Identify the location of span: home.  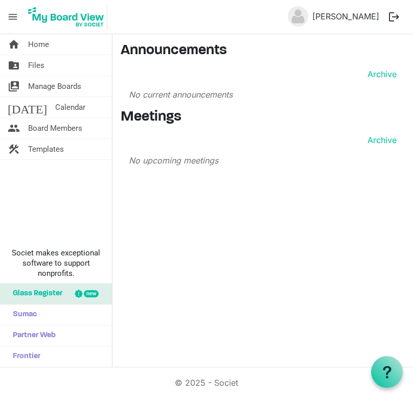
(14, 44).